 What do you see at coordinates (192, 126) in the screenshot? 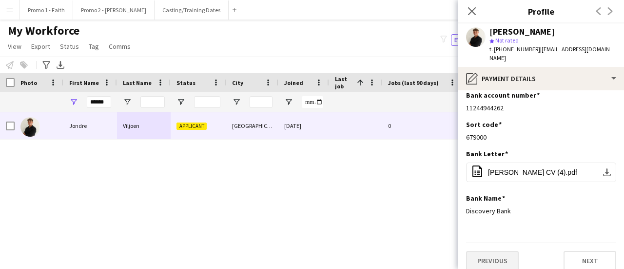
I see `span: Applicant` at bounding box center [192, 126].